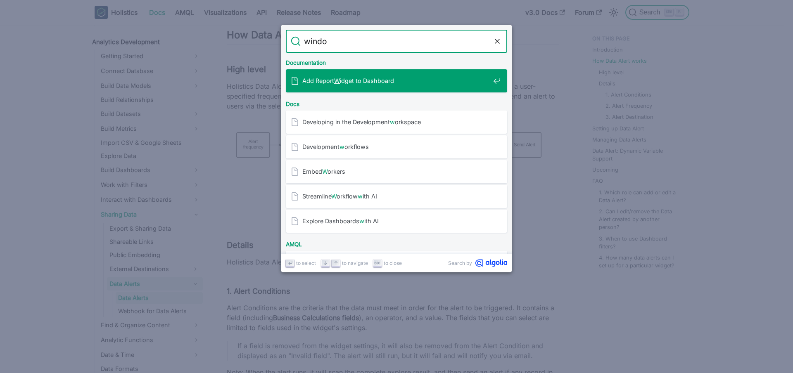 The image size is (793, 373). I want to click on a: StreamlineWorkflowwith AI, so click(396, 197).